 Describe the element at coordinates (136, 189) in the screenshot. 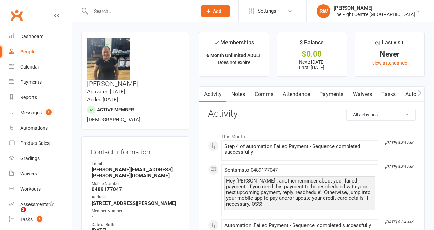

I see `strong: 0489177047` at that location.